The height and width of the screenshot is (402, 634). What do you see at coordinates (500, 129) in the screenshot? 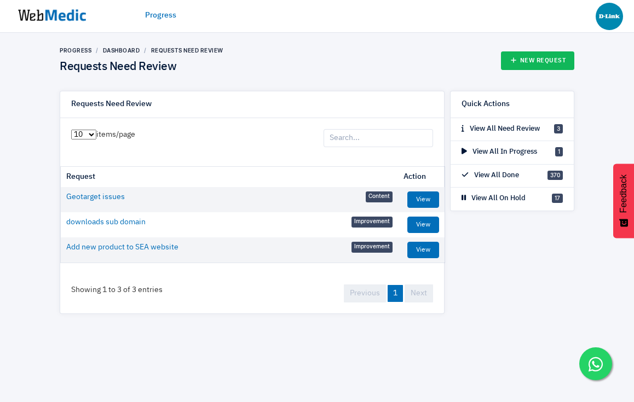
I see `p: View All Need Review` at bounding box center [500, 129].